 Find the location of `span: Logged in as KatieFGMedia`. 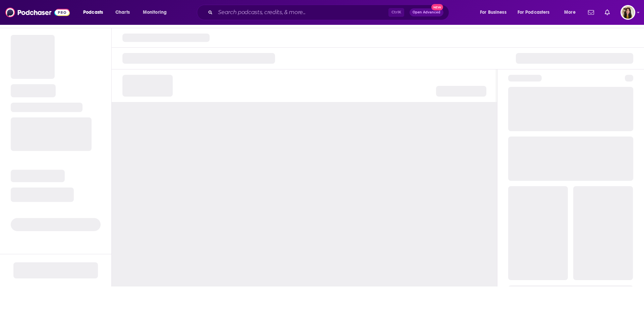

span: Logged in as KatieFGMedia is located at coordinates (628, 13).